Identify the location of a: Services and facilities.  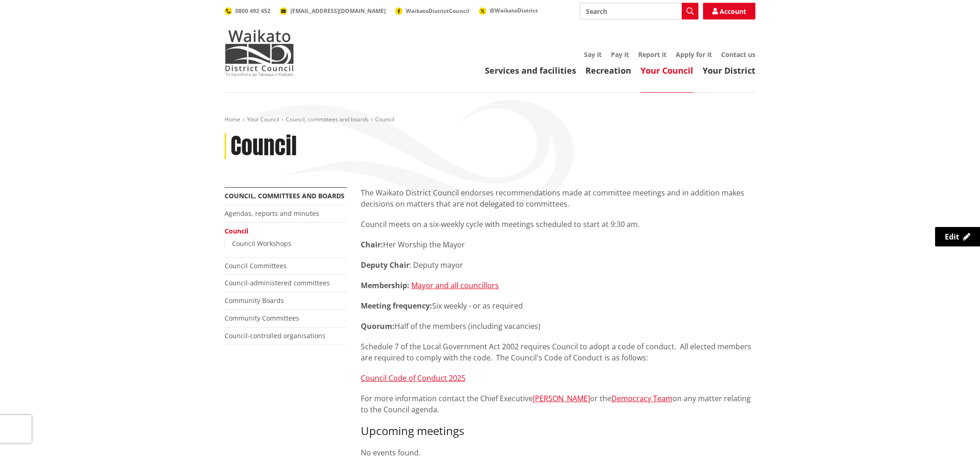
(531, 71).